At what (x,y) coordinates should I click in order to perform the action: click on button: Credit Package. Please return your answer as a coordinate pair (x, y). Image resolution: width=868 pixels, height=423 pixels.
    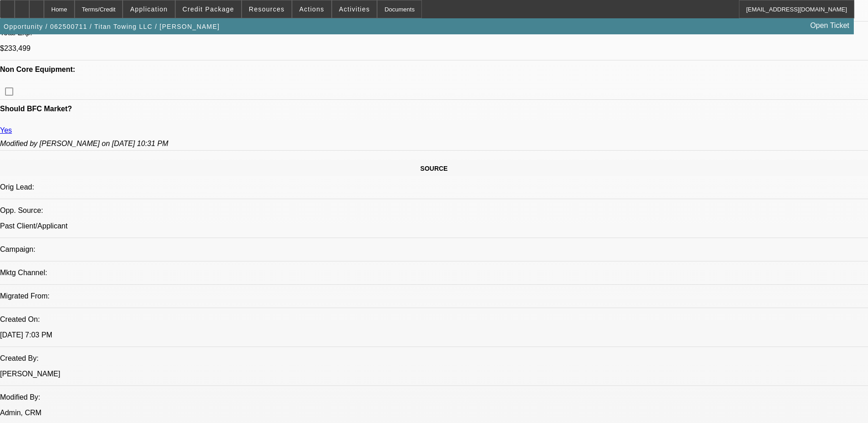
    Looking at the image, I should click on (208, 9).